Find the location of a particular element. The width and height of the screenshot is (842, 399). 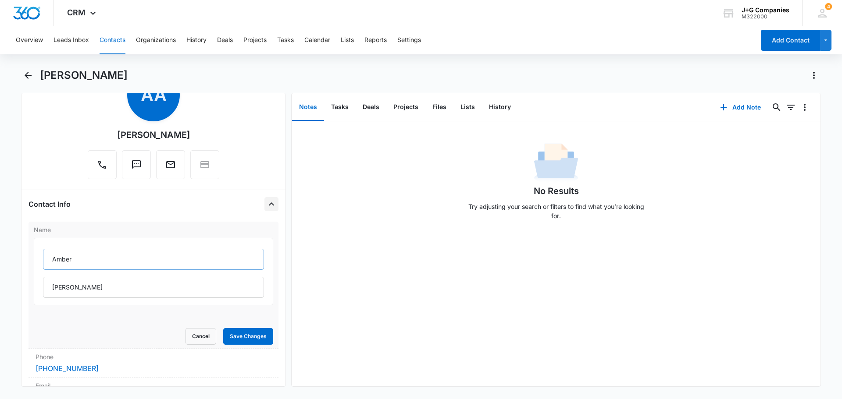

h1: No Results is located at coordinates (556, 191).